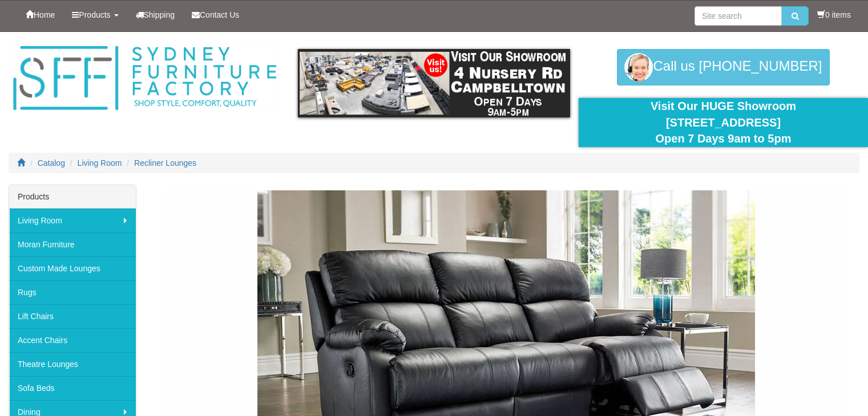 The width and height of the screenshot is (868, 416). I want to click on a: Sofa Beds, so click(72, 389).